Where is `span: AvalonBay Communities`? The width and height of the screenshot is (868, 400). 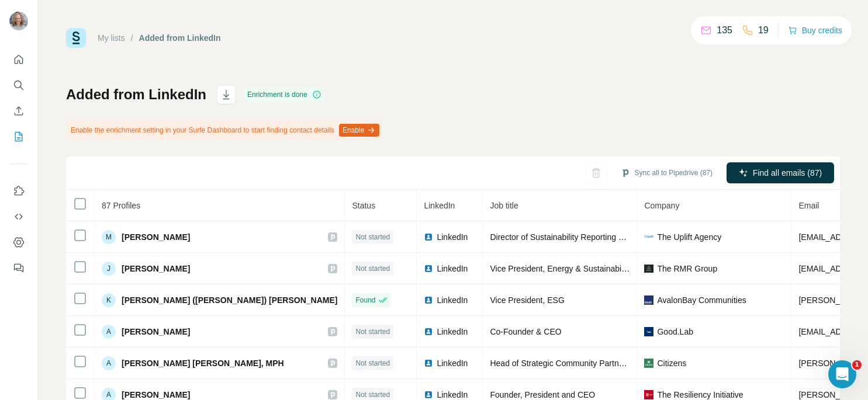
span: AvalonBay Communities is located at coordinates (702, 300).